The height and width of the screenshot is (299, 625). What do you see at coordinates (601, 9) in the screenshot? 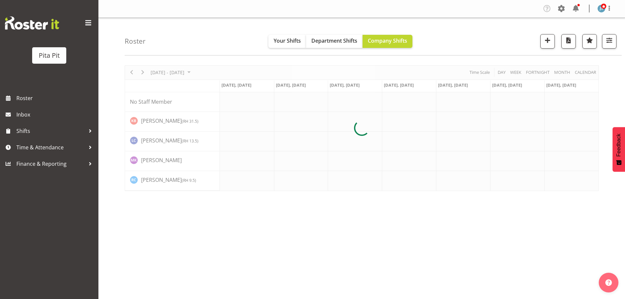
I see `img: jason-simpson133.jpg` at bounding box center [601, 9].